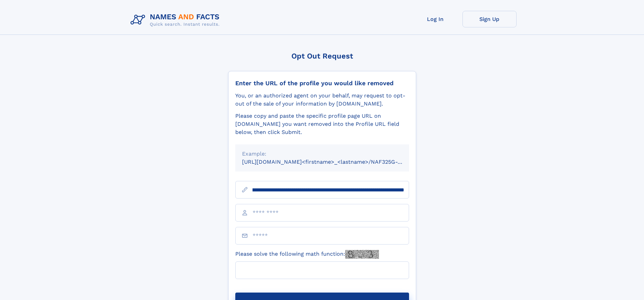  I want to click on img: Logo Names and Facts, so click(177, 20).